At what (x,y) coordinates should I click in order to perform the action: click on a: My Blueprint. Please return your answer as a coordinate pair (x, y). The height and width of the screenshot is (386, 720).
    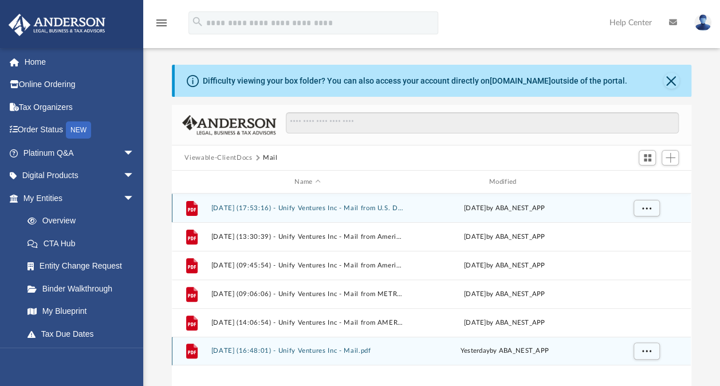
    Looking at the image, I should click on (81, 312).